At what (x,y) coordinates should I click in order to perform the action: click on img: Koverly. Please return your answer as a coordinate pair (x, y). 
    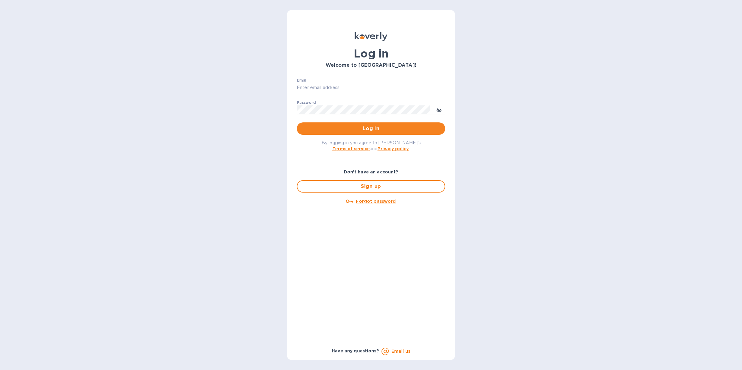
    Looking at the image, I should click on (371, 37).